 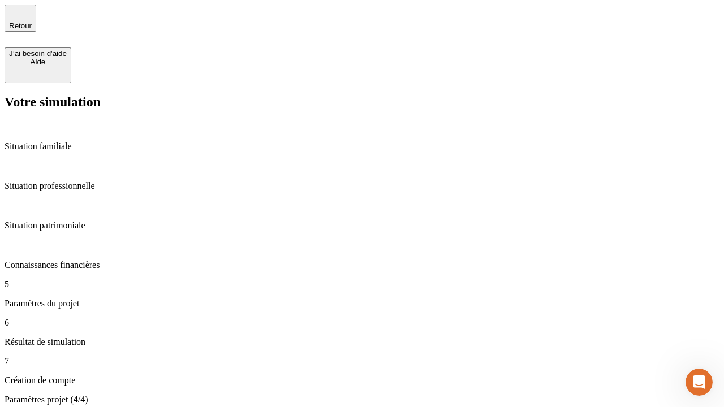 I want to click on p: Situation familiale, so click(x=362, y=146).